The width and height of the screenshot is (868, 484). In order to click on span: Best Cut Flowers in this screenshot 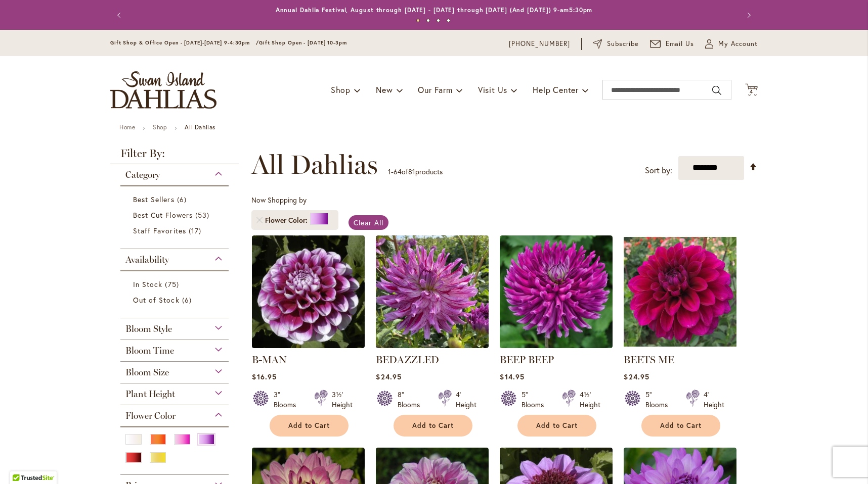, I will do `click(163, 215)`.